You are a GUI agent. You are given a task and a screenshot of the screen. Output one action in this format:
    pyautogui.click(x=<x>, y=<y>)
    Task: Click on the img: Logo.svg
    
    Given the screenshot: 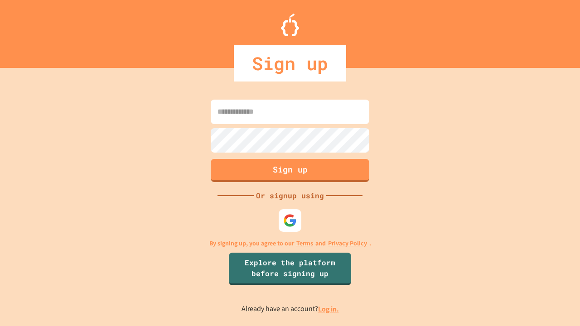 What is the action you would take?
    pyautogui.click(x=290, y=25)
    